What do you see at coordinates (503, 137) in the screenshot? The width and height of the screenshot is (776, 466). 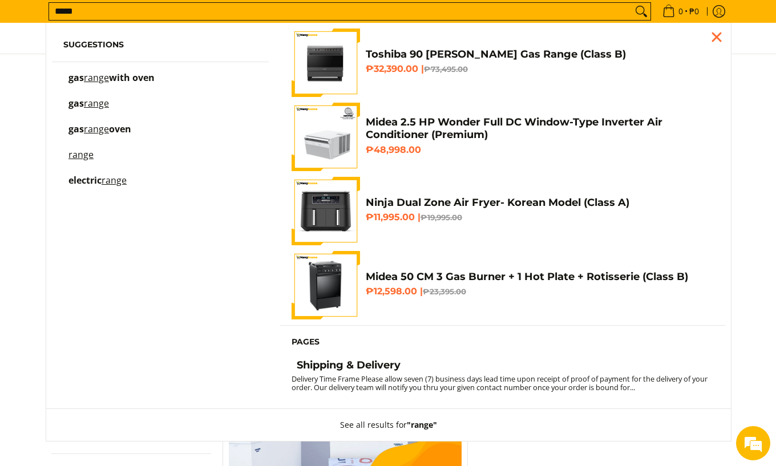 I see `a: Midea 2.5 HP Wonder Full DC Window-Type Inverter Air Conditioner (Premium) Midea 2.5 HP Wonder Fu...` at bounding box center [503, 137].